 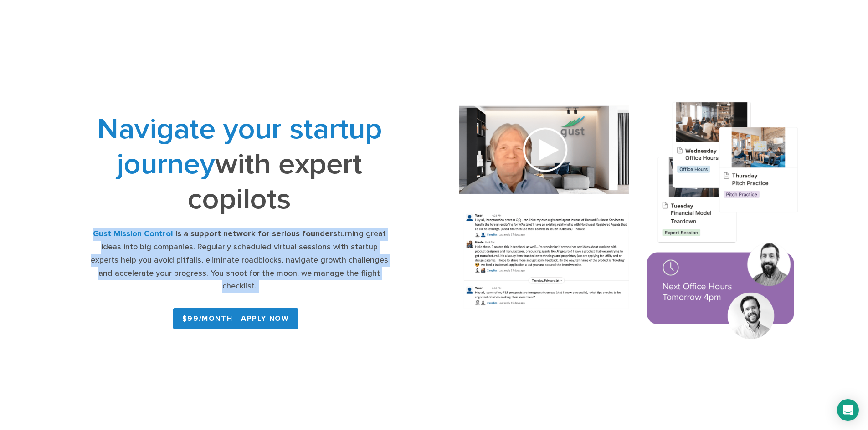 What do you see at coordinates (239, 146) in the screenshot?
I see `span: Navigate your startup journey` at bounding box center [239, 146].